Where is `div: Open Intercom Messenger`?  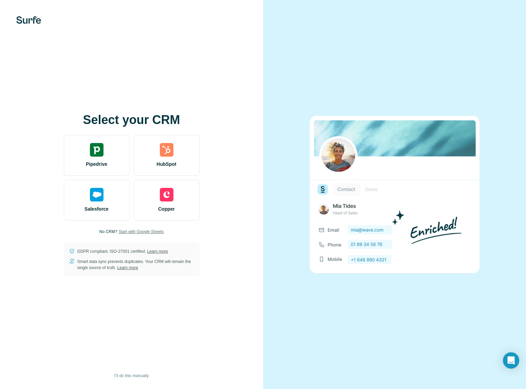 div: Open Intercom Messenger is located at coordinates (511, 360).